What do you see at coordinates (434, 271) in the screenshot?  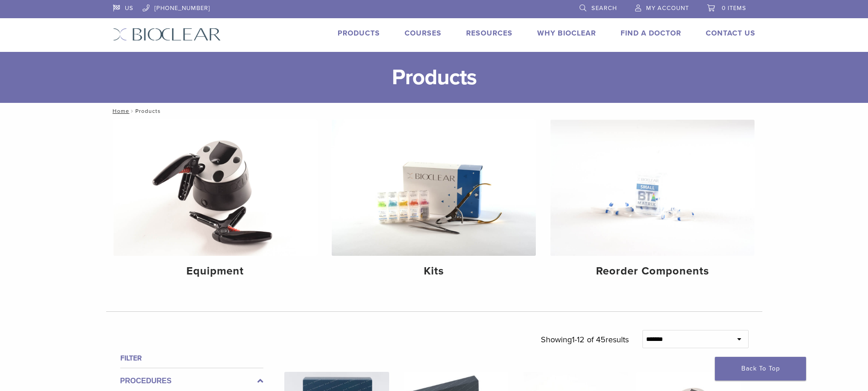 I see `h4: Kits` at bounding box center [434, 271].